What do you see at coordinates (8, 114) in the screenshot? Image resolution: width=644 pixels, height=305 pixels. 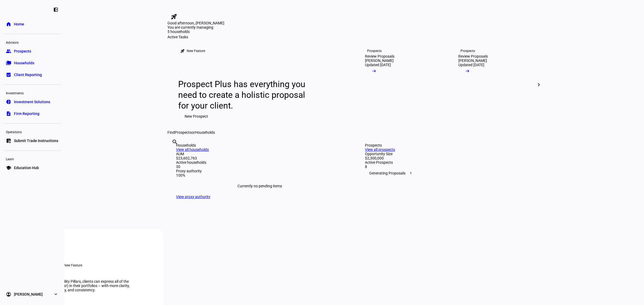 I see `eth-mat-symbol: description` at bounding box center [8, 114].